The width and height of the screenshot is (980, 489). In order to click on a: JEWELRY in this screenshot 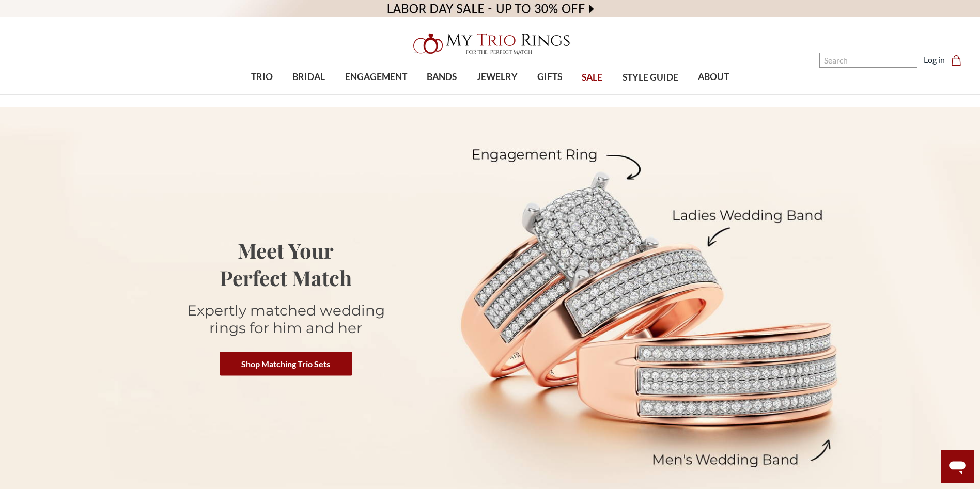, I will do `click(496, 77)`.